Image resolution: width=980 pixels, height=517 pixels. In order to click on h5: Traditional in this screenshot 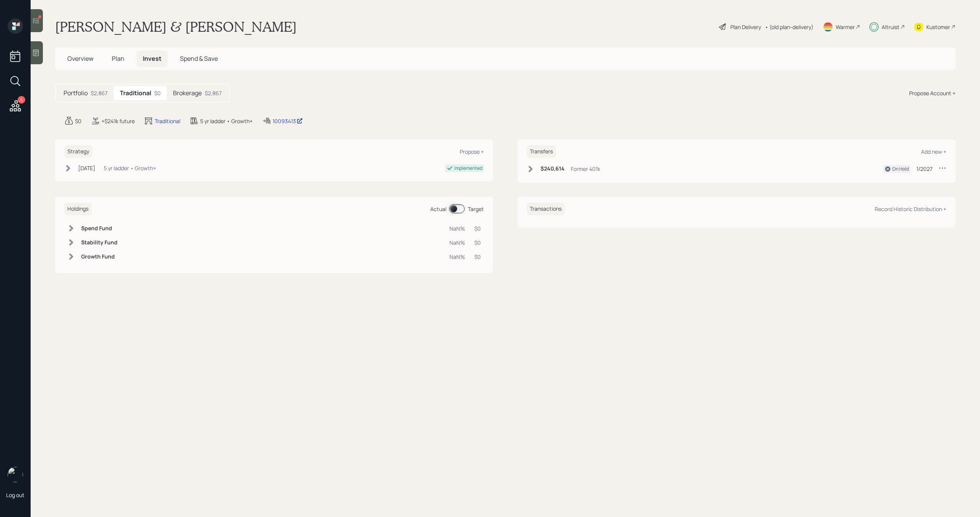, I will do `click(136, 93)`.